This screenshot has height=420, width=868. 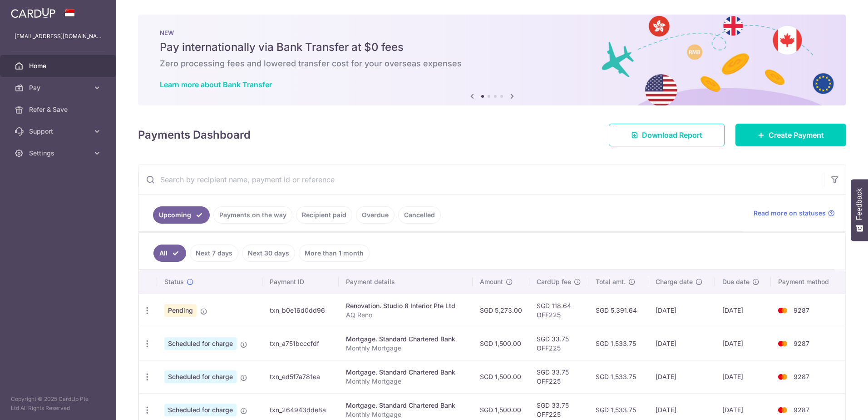 I want to click on a: Upcoming, so click(x=181, y=215).